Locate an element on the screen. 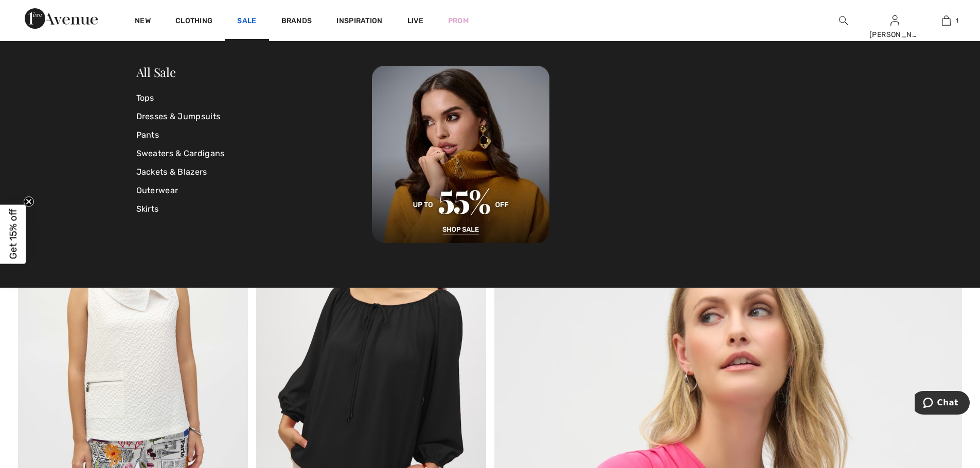 The width and height of the screenshot is (980, 468). a: Skirts is located at coordinates (254, 209).